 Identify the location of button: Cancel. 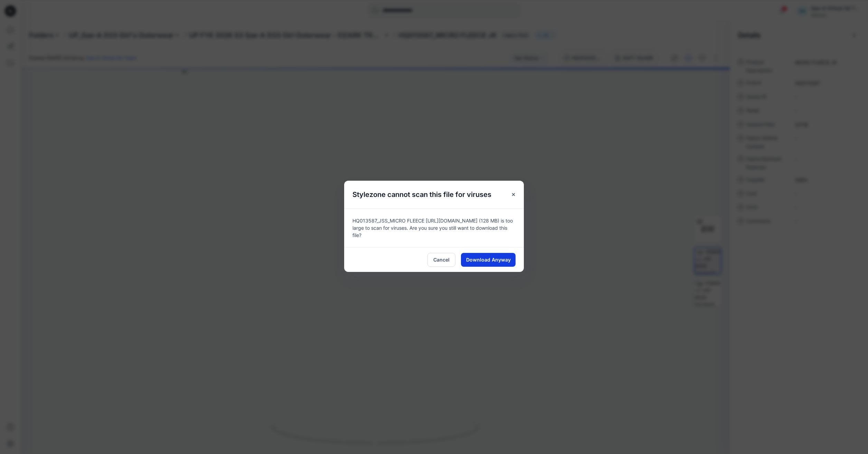
(441, 260).